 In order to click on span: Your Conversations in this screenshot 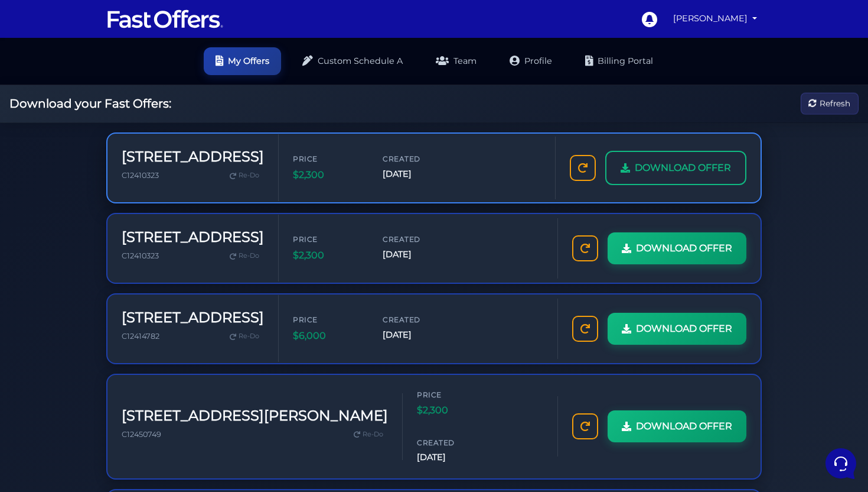, I will do `click(57, 71)`.